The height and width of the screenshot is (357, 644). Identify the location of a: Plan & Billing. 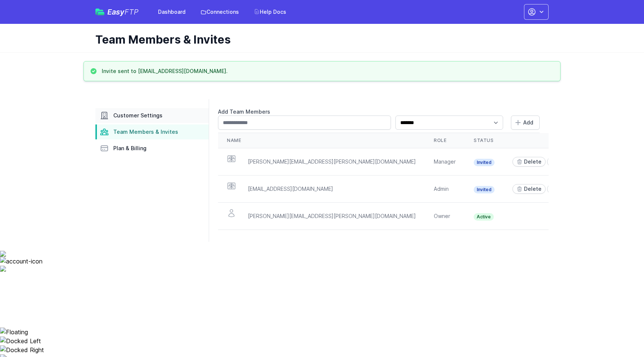
(152, 148).